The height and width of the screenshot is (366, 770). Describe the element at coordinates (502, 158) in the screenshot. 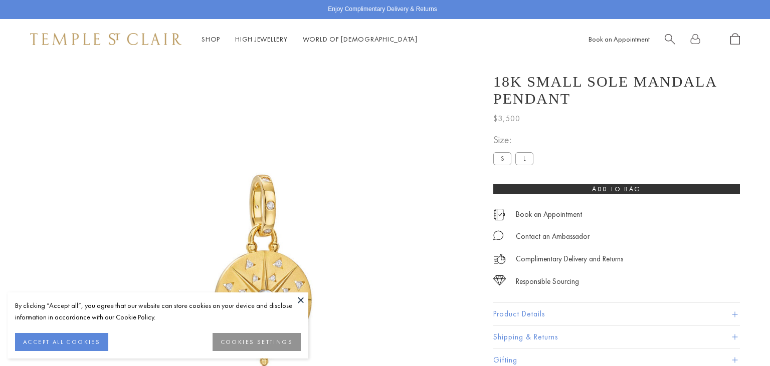

I see `label: S` at that location.